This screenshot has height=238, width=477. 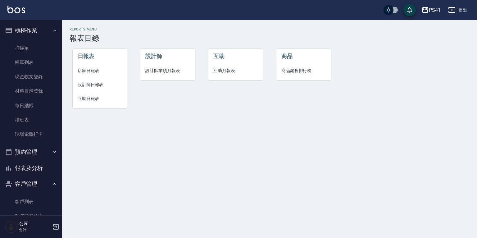 I want to click on span: 互助月報表, so click(x=236, y=71).